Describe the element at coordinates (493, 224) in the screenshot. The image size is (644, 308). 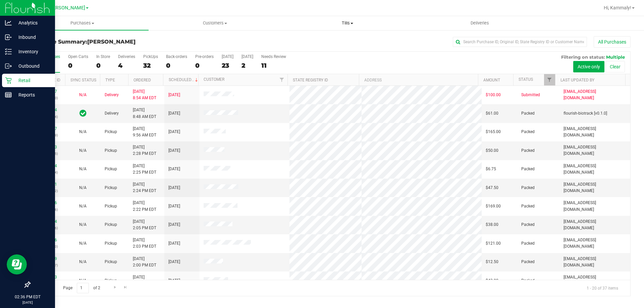
I see `span: $38.00` at that location.